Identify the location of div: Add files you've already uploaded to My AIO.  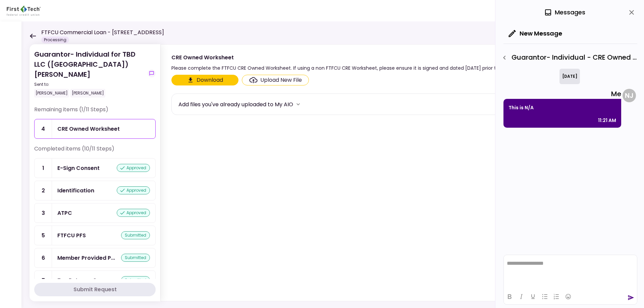
(236, 104).